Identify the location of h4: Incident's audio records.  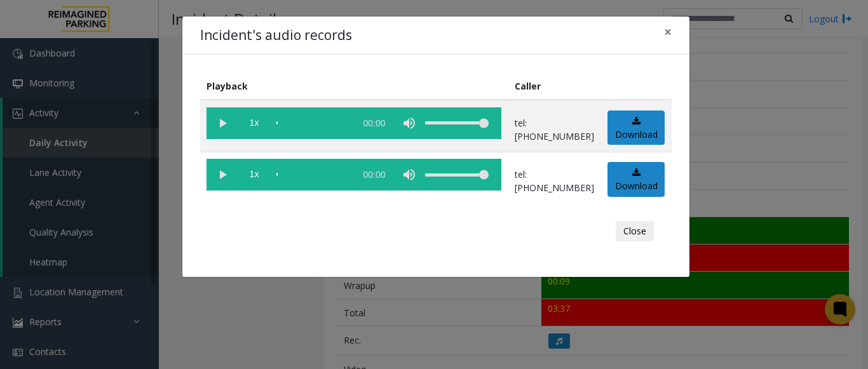
(276, 35).